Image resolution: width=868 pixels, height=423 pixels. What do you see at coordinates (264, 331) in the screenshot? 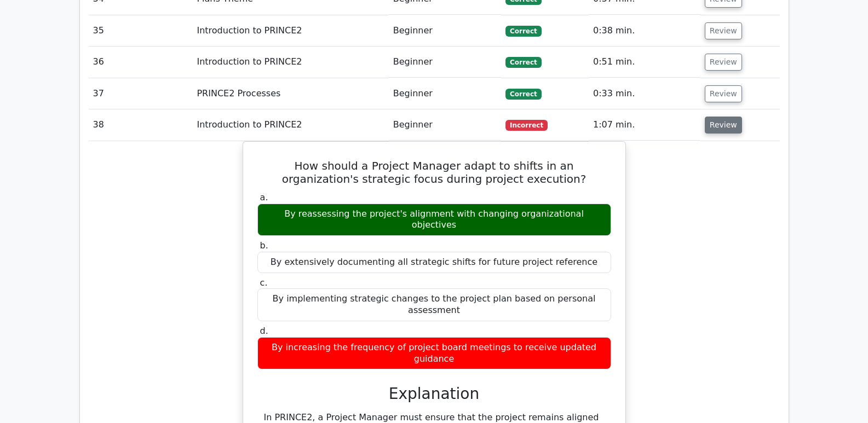
I see `span: d.` at bounding box center [264, 331].